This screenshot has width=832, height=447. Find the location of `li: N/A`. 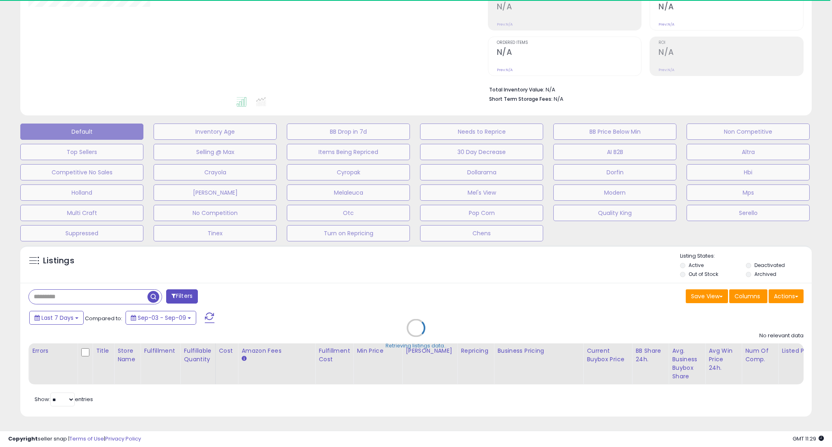

li: N/A is located at coordinates (643, 89).